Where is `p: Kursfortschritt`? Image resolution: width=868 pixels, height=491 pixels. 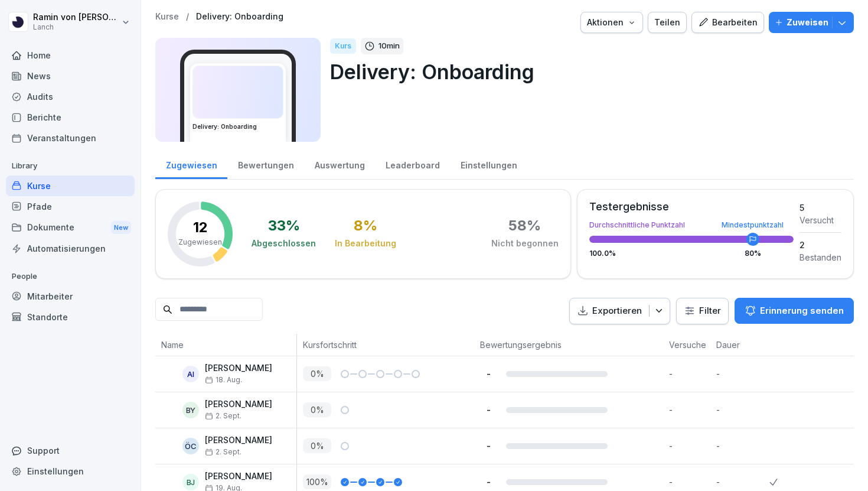
p: Kursfortschritt is located at coordinates (385, 344).